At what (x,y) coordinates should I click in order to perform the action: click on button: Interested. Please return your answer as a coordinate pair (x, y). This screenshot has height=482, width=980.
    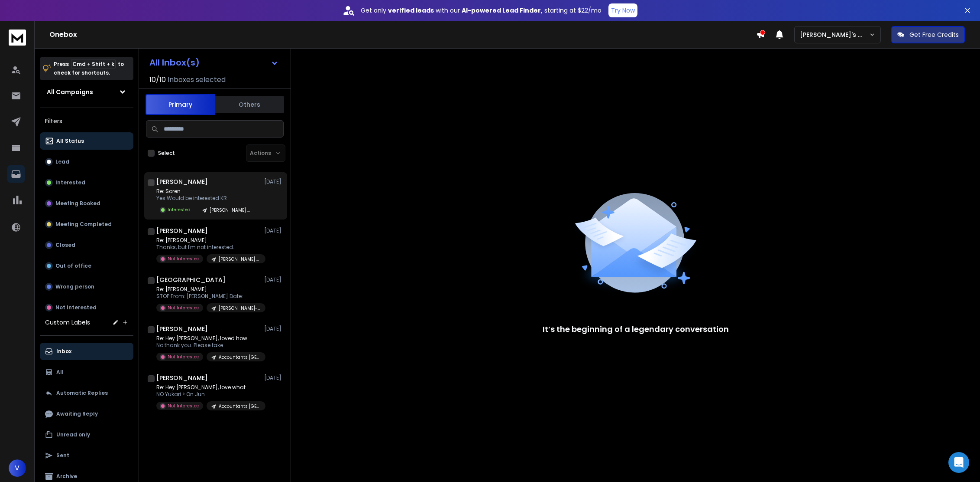
    Looking at the image, I should click on (86, 182).